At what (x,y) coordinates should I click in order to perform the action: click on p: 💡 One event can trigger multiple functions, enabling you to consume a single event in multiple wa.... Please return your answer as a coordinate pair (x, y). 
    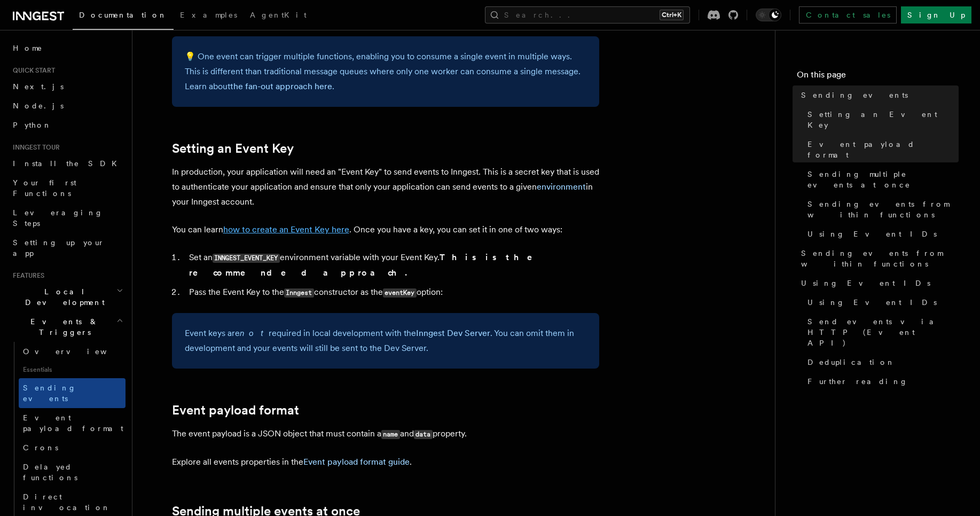
    Looking at the image, I should click on (386, 71).